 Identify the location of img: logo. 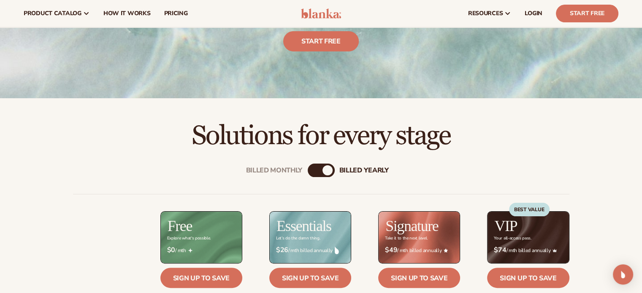
(321, 13).